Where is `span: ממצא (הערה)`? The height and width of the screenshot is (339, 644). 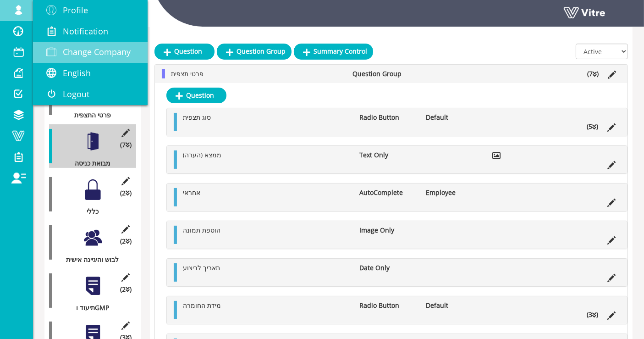 span: ממצא (הערה) is located at coordinates (202, 155).